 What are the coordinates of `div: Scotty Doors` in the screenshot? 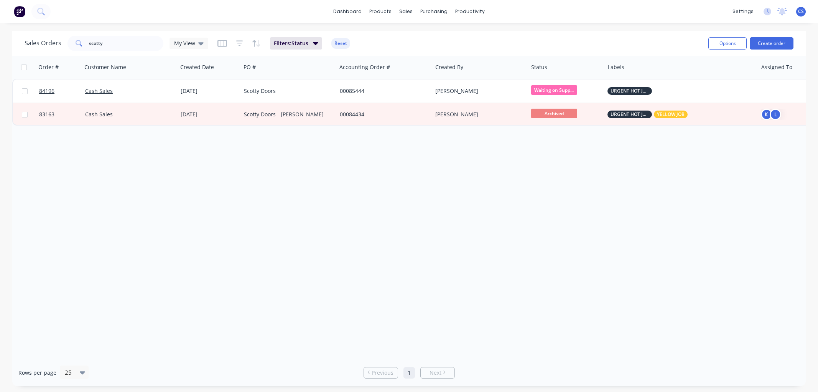 It's located at (287, 91).